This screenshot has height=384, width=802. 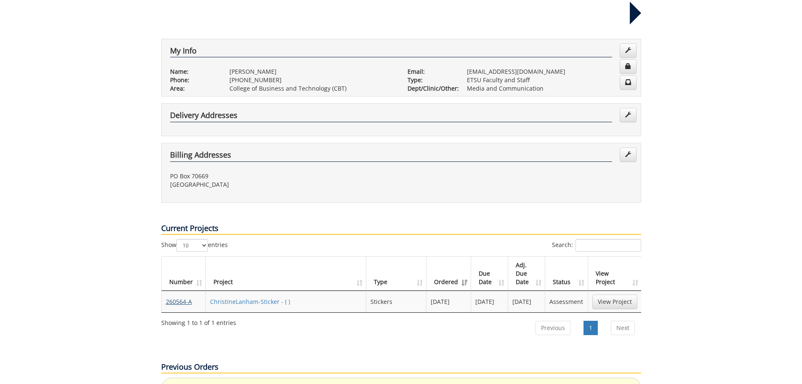 I want to click on a: Next, so click(x=623, y=328).